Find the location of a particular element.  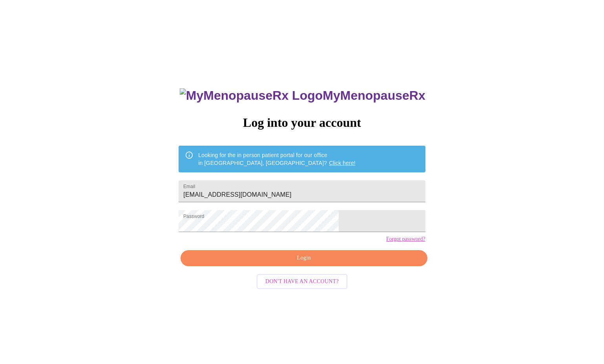

a: Click here! is located at coordinates (342, 163).